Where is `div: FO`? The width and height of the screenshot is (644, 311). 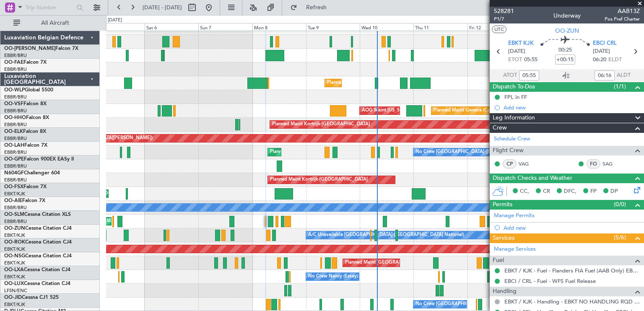
div: FO is located at coordinates (593, 164).